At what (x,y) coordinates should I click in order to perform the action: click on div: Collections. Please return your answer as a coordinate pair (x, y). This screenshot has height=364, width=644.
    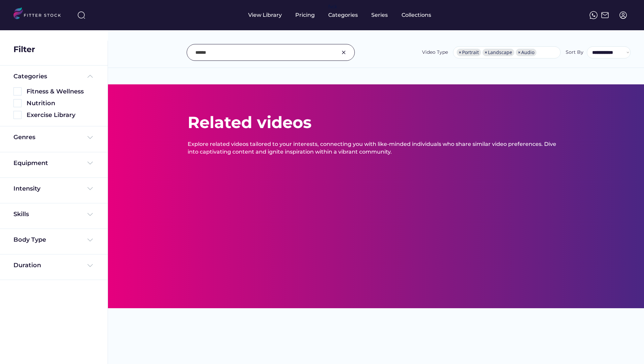
    Looking at the image, I should click on (416, 15).